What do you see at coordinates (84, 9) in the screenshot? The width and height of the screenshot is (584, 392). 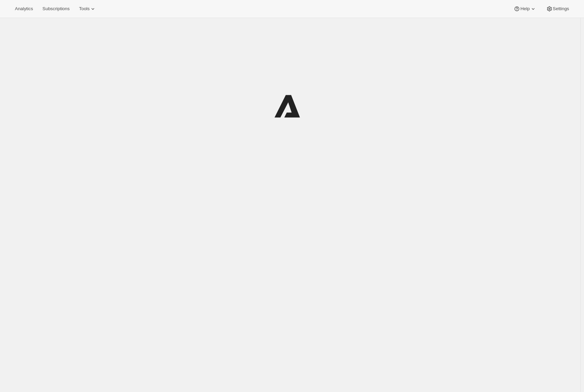 I see `span: Tools` at bounding box center [84, 9].